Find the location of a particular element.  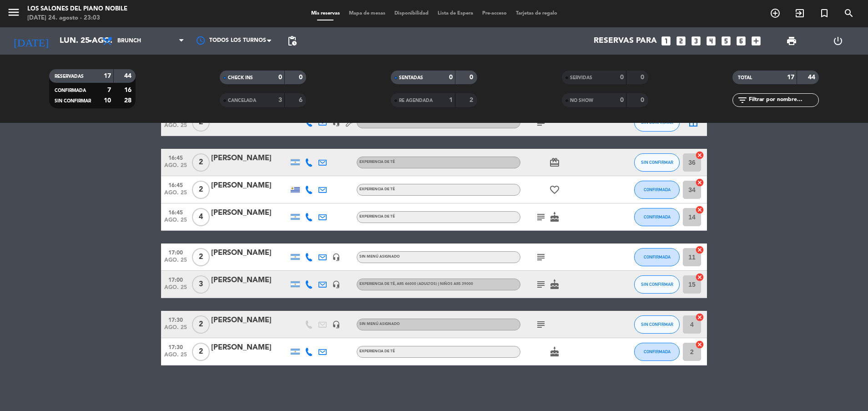

span: print is located at coordinates (791, 41).